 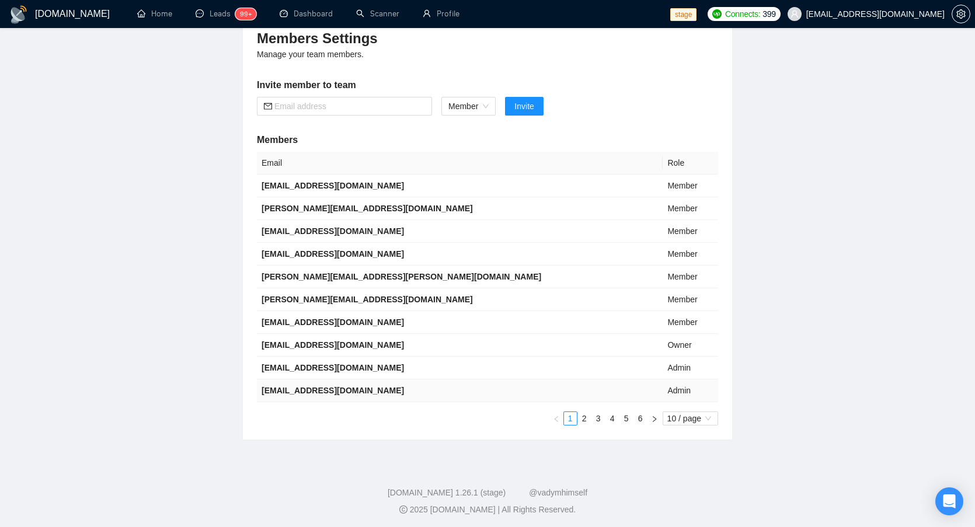 What do you see at coordinates (690, 163) in the screenshot?
I see `th: Role` at bounding box center [690, 163].